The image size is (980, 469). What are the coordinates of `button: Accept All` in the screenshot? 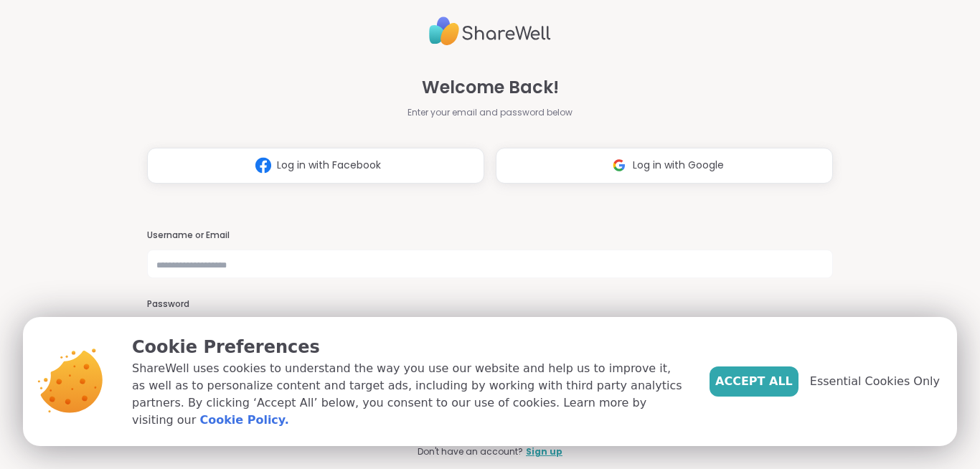 It's located at (754, 381).